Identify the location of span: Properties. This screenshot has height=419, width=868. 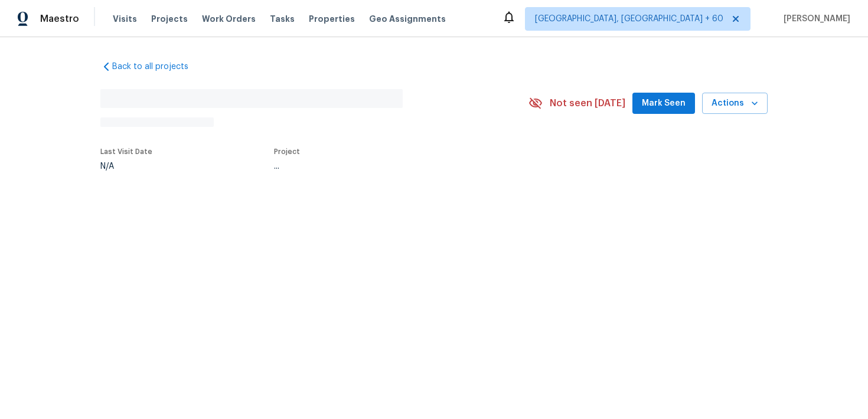
(331, 19).